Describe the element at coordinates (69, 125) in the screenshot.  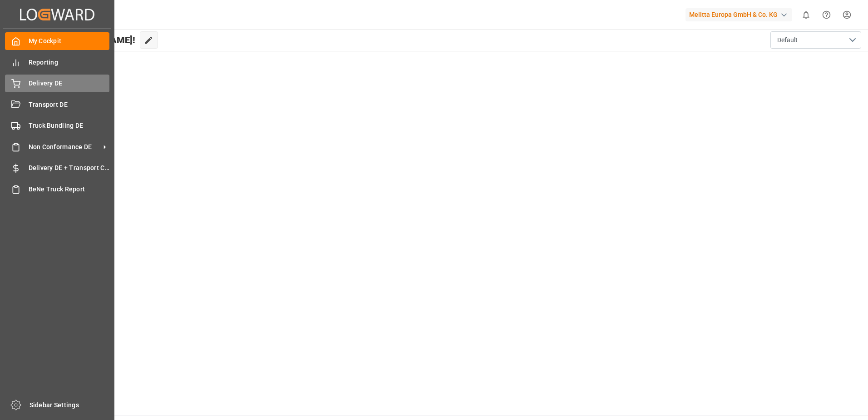
I see `span: Truck Bundling DE` at that location.